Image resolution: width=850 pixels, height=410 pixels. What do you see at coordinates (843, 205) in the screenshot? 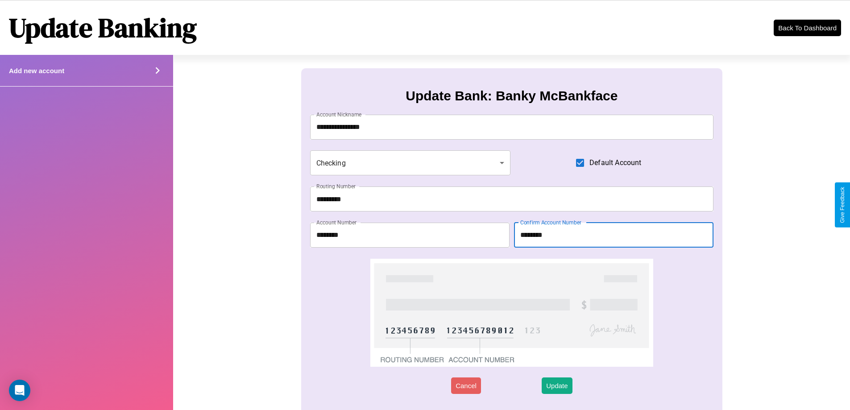
I see `div: Give Feedback` at bounding box center [843, 205].